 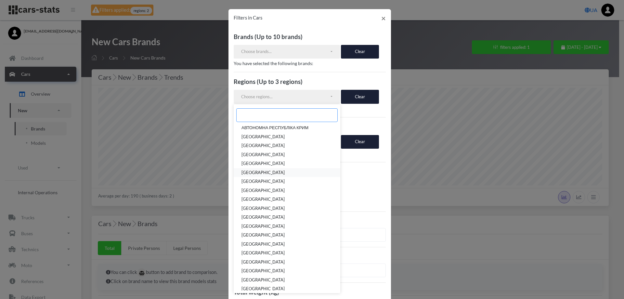 I want to click on input: Search, so click(x=287, y=115).